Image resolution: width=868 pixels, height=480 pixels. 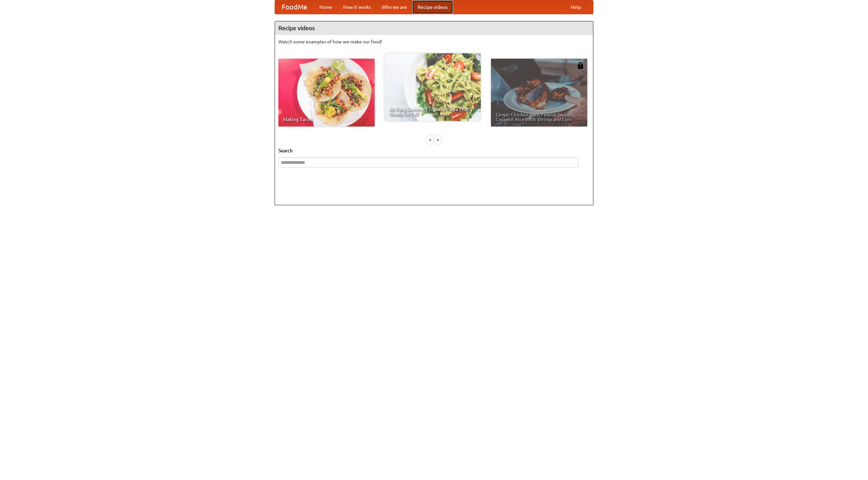 What do you see at coordinates (433, 112) in the screenshot?
I see `span: An Easy, Summery Tomato Pasta That's Ready for Fall` at bounding box center [433, 112].